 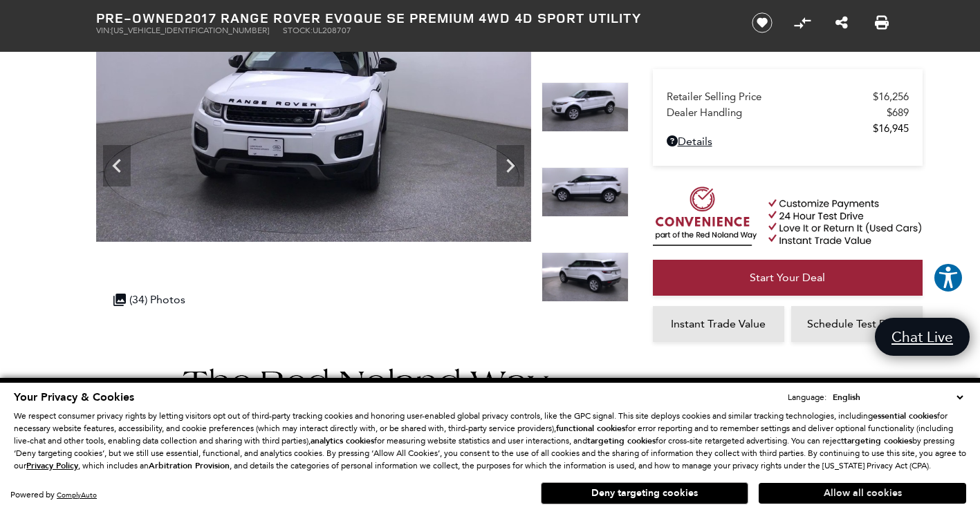 What do you see at coordinates (297, 30) in the screenshot?
I see `span: Stock:` at bounding box center [297, 30].